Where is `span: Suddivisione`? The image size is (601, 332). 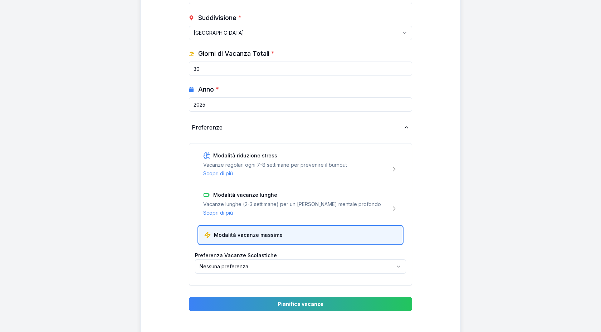
span: Suddivisione is located at coordinates (220, 18).